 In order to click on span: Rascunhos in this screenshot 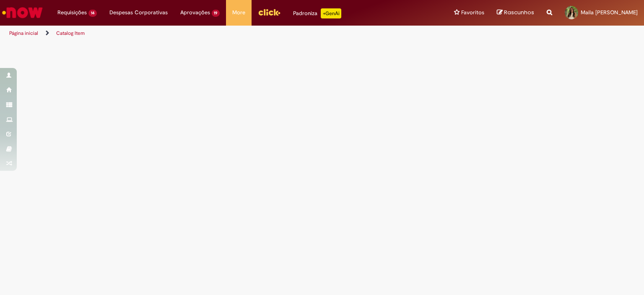, I will do `click(519, 12)`.